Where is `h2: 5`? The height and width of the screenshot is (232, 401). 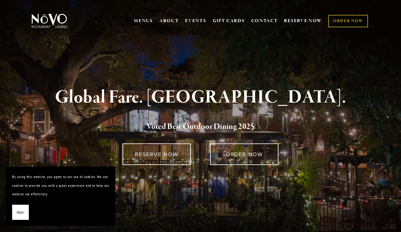
h2: 5 is located at coordinates (201, 127).